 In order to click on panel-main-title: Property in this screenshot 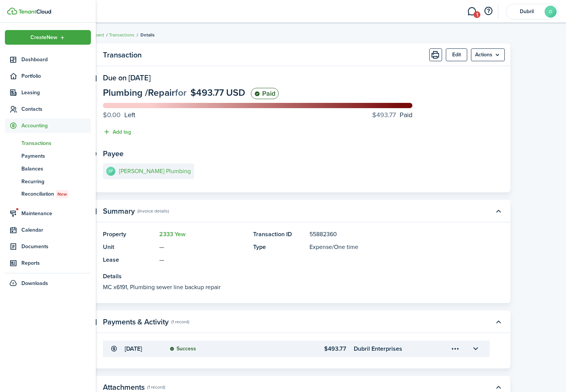, I will do `click(129, 234)`.